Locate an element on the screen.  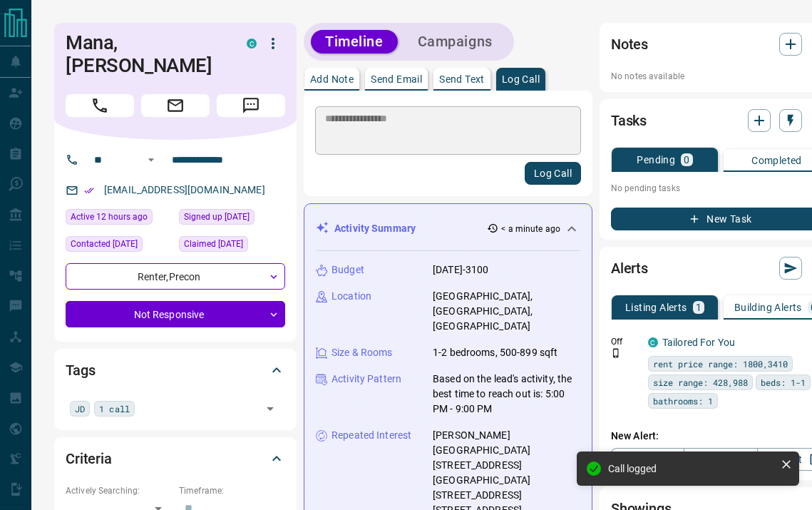
p: Off is located at coordinates (625, 341).